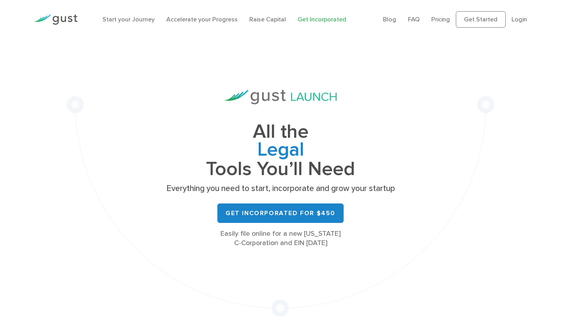  What do you see at coordinates (280, 150) in the screenshot?
I see `h1: All the Tools You’ll Need` at bounding box center [280, 150].